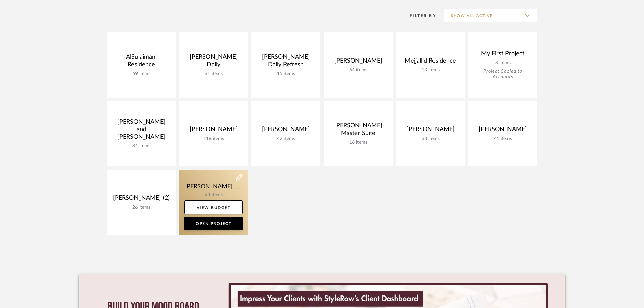  I want to click on a: View Budget, so click(213, 207).